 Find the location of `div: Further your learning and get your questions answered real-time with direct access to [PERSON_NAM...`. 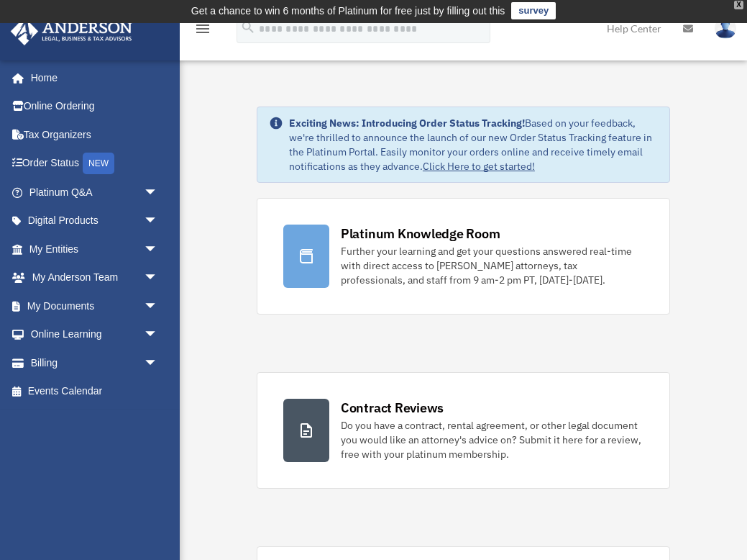

div: Further your learning and get your questions answered real-time with direct access to [PERSON_NAM... is located at coordinates (492, 265).